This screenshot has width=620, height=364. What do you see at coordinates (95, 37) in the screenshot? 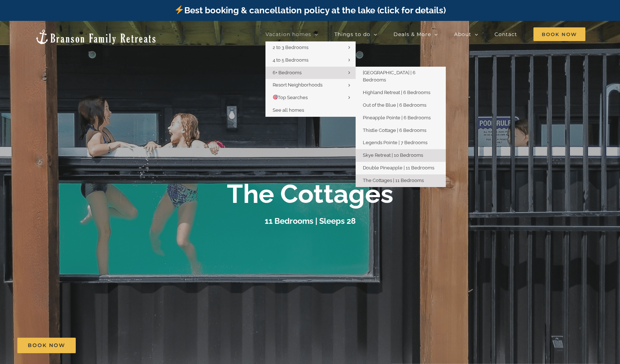
I see `img: Branson Family Retreats Logo` at bounding box center [95, 37].